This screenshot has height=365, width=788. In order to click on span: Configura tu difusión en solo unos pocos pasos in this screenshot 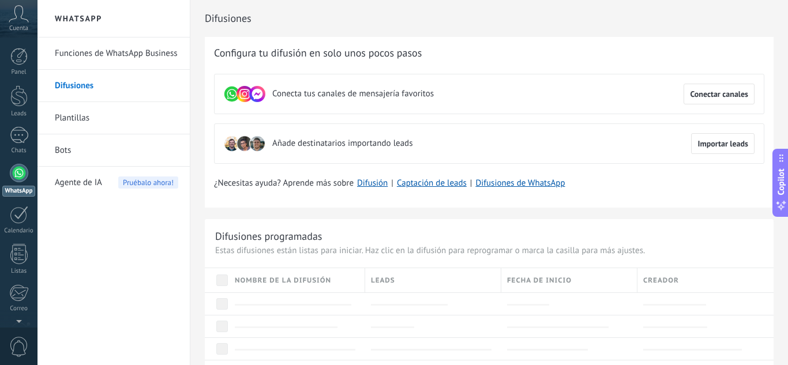, I will do `click(318, 53)`.